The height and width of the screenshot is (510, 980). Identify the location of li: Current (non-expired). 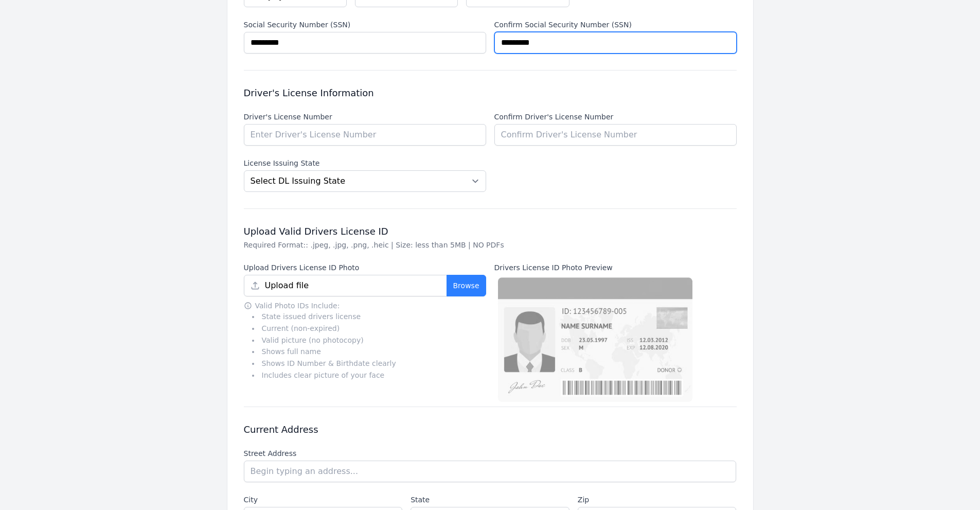
(369, 328).